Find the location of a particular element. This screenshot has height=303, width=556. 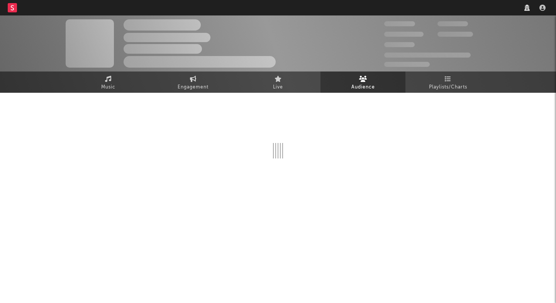

span: Audience is located at coordinates (363, 87).